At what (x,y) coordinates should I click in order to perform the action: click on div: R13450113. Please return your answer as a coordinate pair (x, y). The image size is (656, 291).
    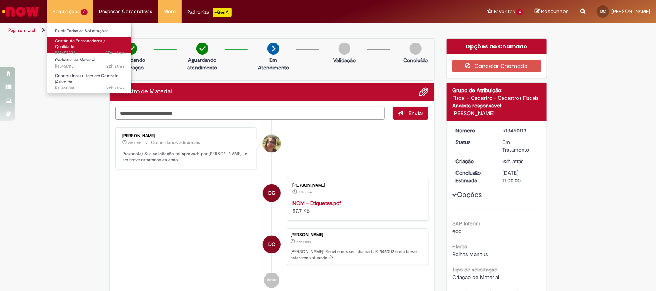
    Looking at the image, I should click on (520, 131).